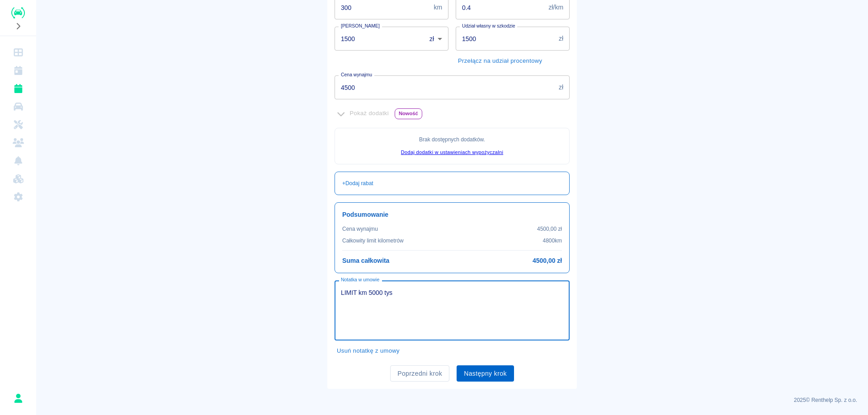  Describe the element at coordinates (18, 71) in the screenshot. I see `a: Kalendarz` at that location.